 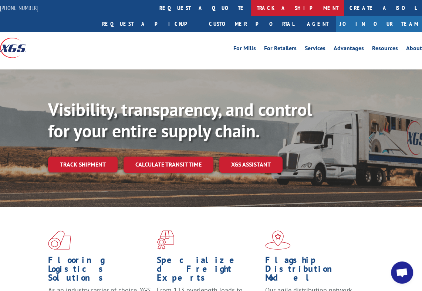 What do you see at coordinates (402, 273) in the screenshot?
I see `div: Open chat` at bounding box center [402, 273].